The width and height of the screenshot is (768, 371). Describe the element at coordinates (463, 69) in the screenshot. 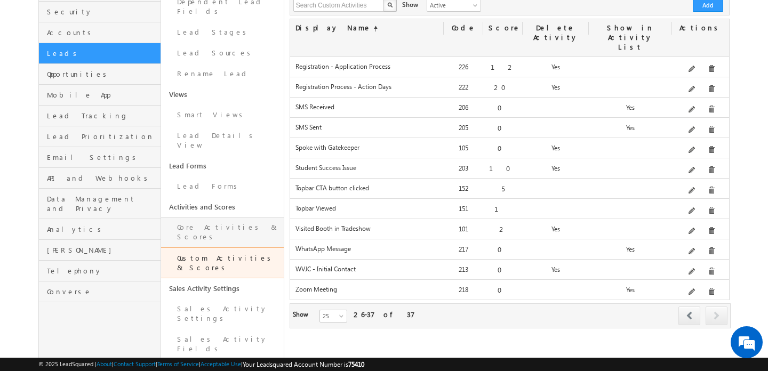

I see `div: 226` at that location.